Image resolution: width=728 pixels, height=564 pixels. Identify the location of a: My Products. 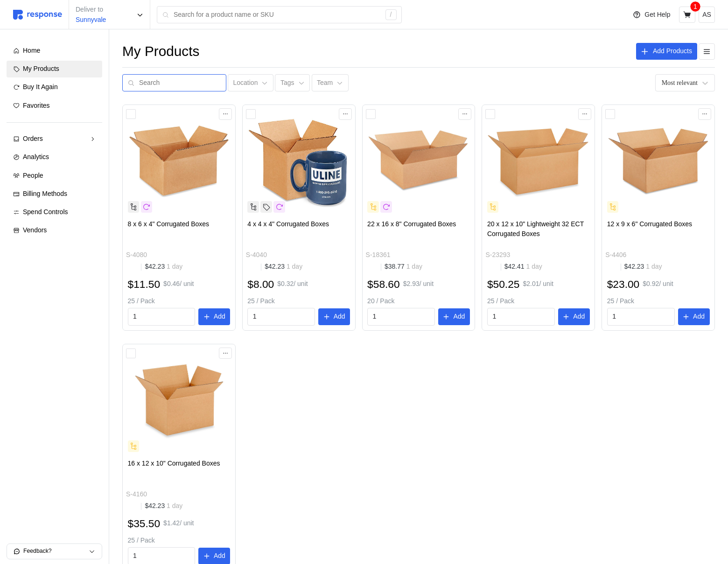
(54, 69).